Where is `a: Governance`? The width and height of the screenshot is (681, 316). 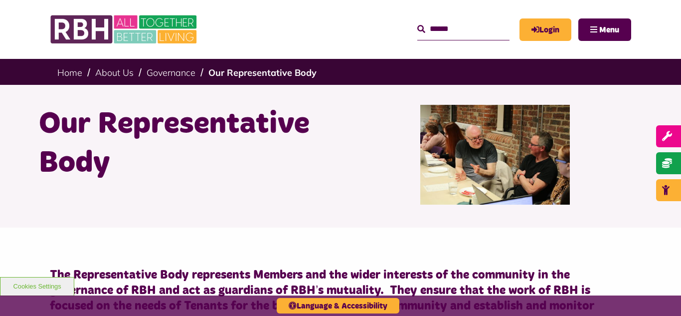 a: Governance is located at coordinates (171, 72).